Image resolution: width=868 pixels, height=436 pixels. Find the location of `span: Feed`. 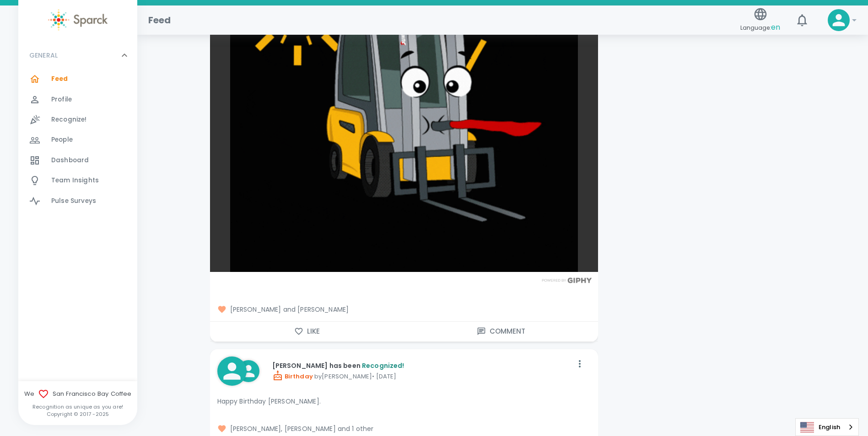

span: Feed is located at coordinates (59, 79).